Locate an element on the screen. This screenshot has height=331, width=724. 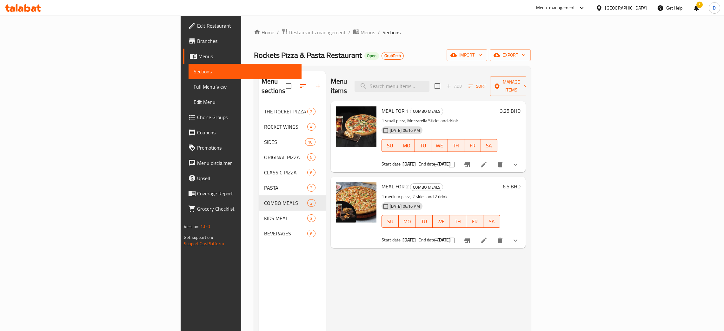
h6: 3.25 BHD is located at coordinates (510, 111).